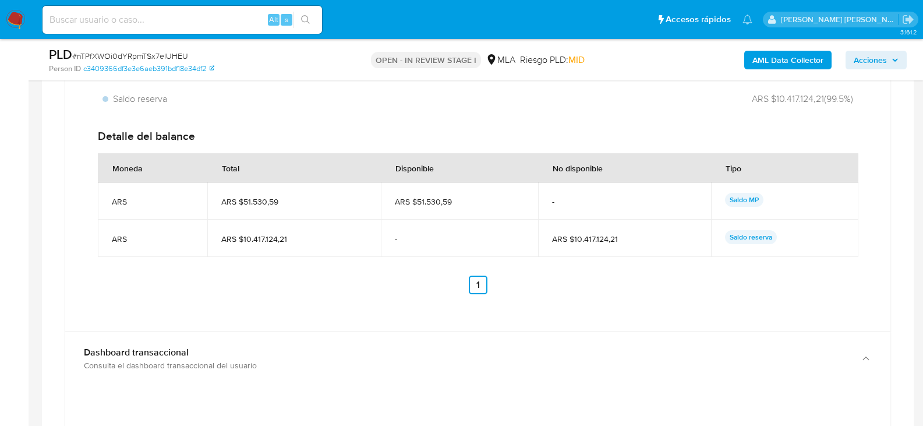  I want to click on b: AML Data Collector, so click(788, 60).